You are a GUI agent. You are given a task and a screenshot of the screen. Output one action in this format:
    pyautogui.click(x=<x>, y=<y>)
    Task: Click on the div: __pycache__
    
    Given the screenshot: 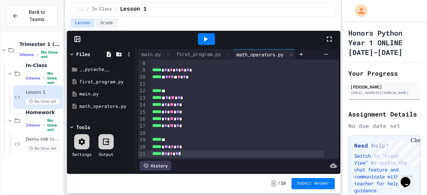 What is the action you would take?
    pyautogui.click(x=106, y=70)
    